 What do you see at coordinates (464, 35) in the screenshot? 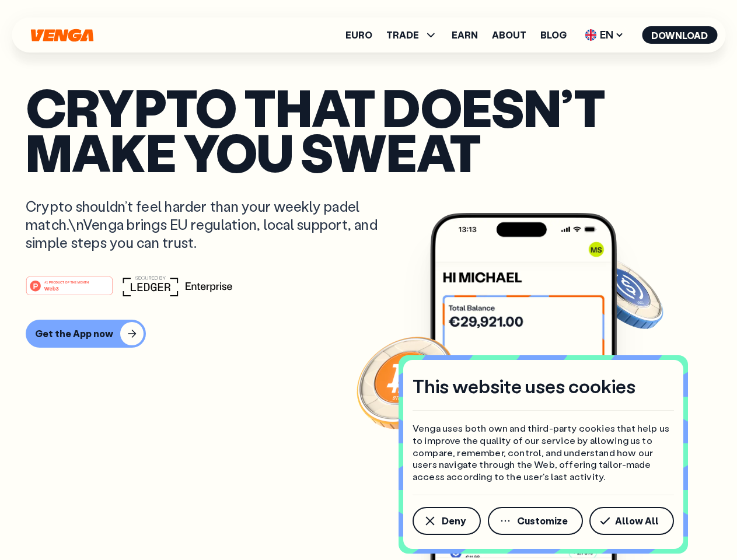
I see `a: Earn` at bounding box center [464, 35].